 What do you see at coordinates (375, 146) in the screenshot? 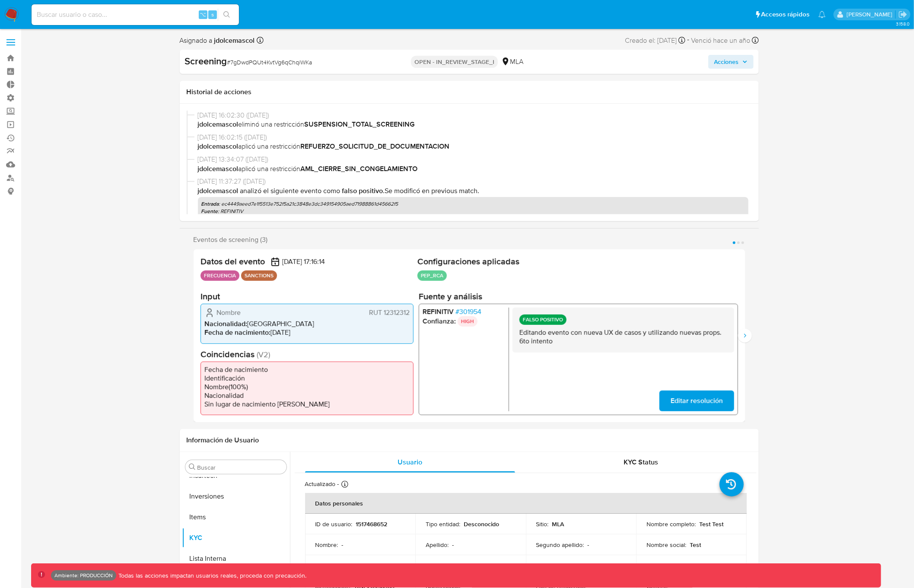
I see `b: REFUERZO_SOLICITUD_DE_DOCUMENTACION` at bounding box center [375, 146].